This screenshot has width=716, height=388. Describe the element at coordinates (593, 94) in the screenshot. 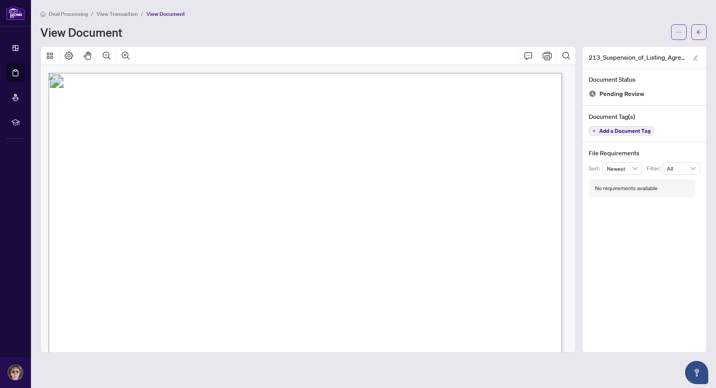

I see `img: Document Status` at that location.